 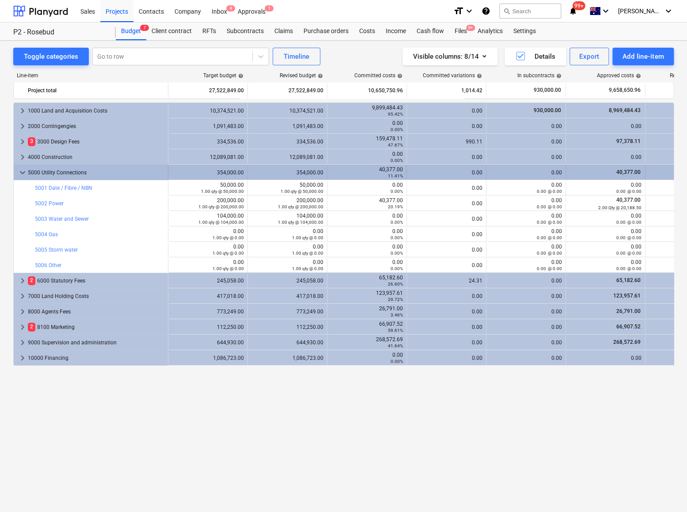 What do you see at coordinates (535, 57) in the screenshot?
I see `button: Details` at bounding box center [535, 57].